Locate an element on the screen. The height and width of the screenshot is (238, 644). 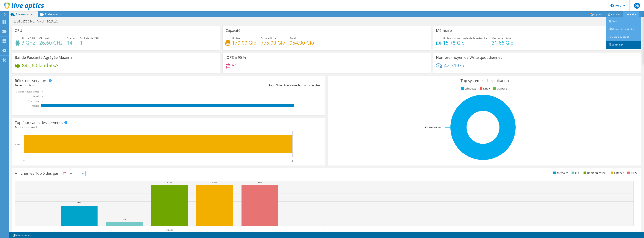
li: Windows is located at coordinates (468, 88).